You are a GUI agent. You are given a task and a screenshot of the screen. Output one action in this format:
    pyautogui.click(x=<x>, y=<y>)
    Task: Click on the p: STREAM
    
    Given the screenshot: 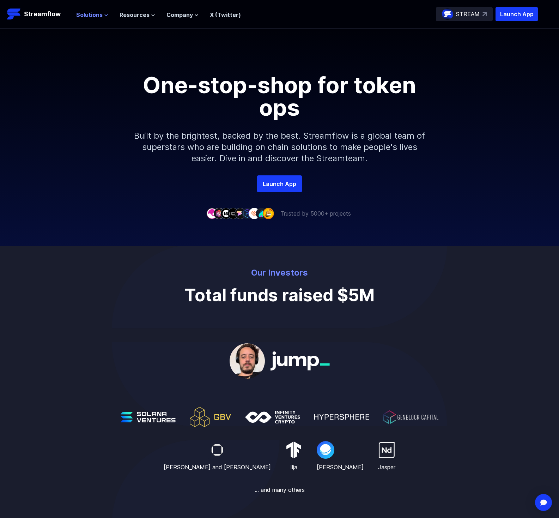 What is the action you would take?
    pyautogui.click(x=467, y=14)
    